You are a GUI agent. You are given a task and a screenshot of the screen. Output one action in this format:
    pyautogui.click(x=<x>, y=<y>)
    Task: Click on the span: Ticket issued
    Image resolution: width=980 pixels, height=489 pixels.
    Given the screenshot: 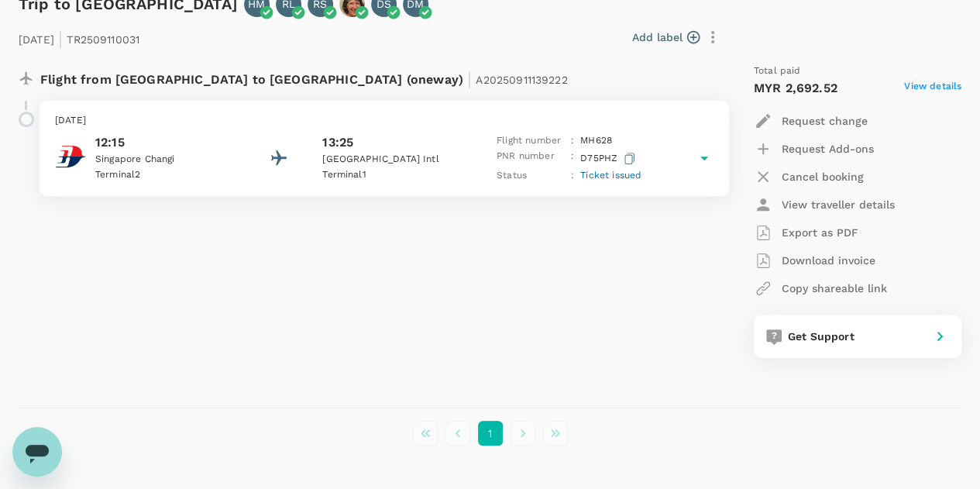 What is the action you would take?
    pyautogui.click(x=611, y=175)
    